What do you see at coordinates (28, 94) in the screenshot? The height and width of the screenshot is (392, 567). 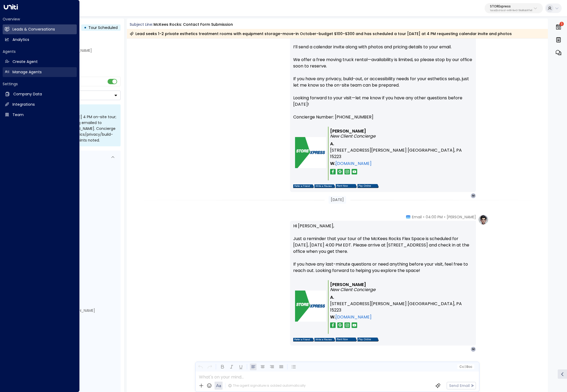 I see `h2: Company Data` at bounding box center [28, 94].